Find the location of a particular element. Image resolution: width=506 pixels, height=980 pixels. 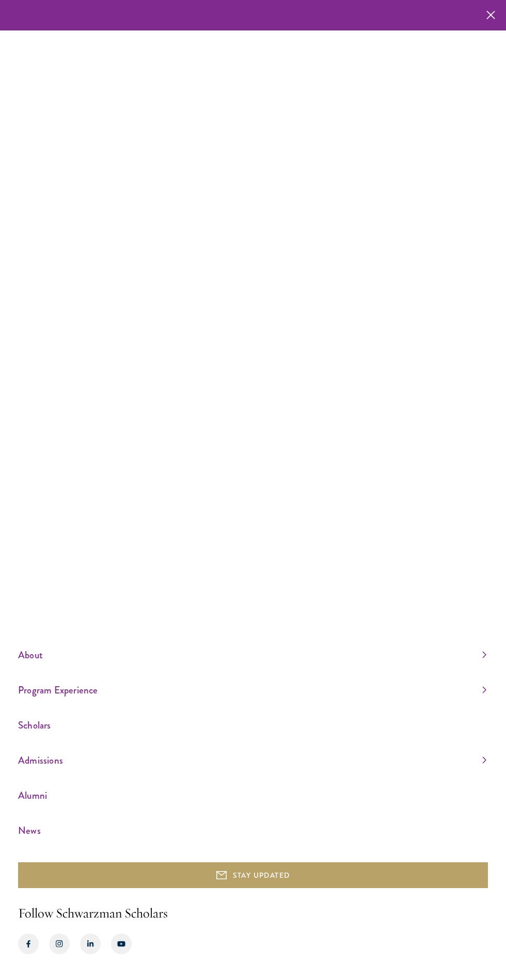

a: Alumni is located at coordinates (252, 795).